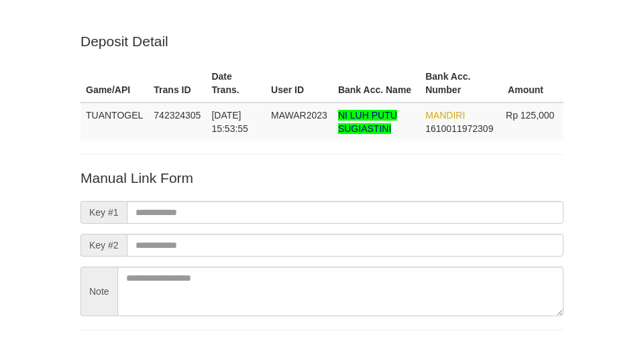 Image resolution: width=644 pixels, height=343 pixels. What do you see at coordinates (114, 122) in the screenshot?
I see `td: TUANTOGEL` at bounding box center [114, 122].